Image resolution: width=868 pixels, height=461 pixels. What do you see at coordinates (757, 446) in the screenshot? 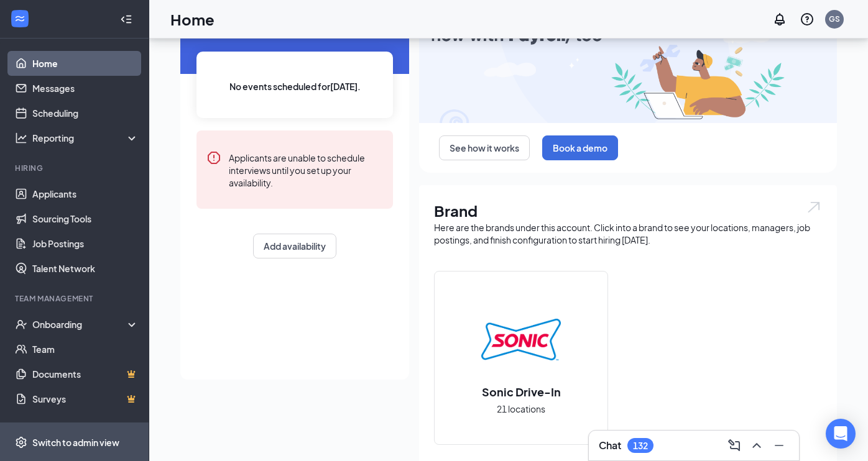
I see `svg: ChevronUp` at bounding box center [757, 446].